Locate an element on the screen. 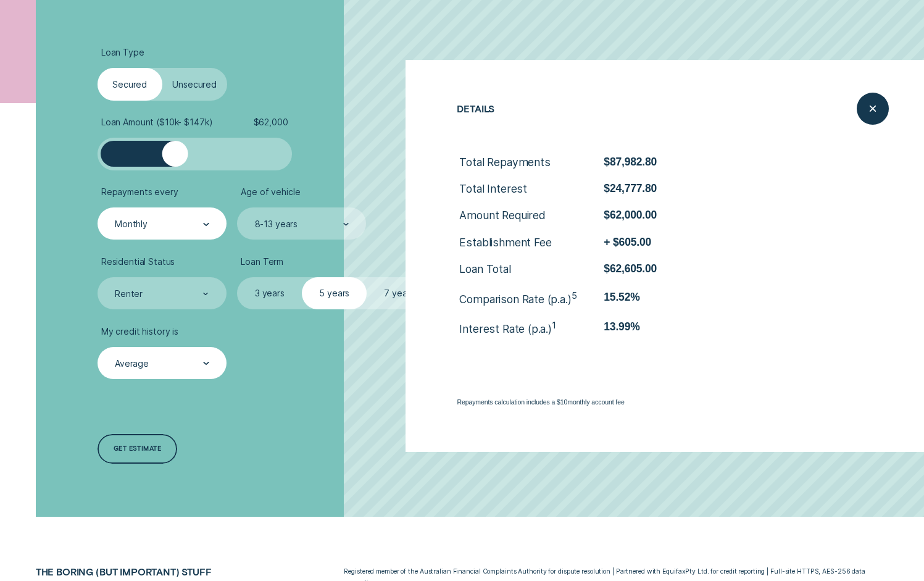  a: Get estimate is located at coordinates (137, 448).